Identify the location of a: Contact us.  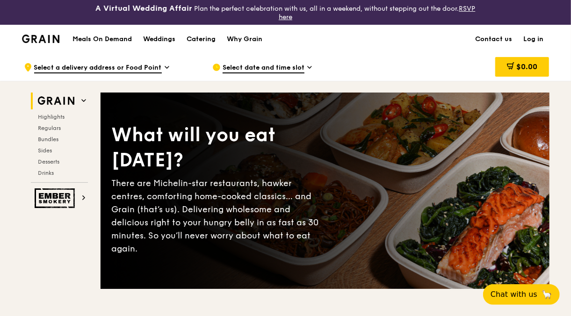
(494, 39).